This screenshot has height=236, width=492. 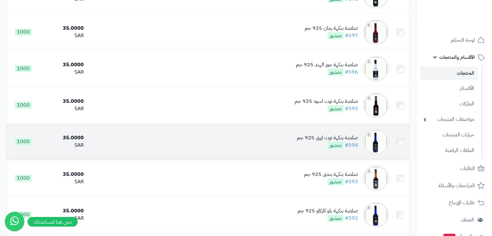 What do you see at coordinates (454, 186) in the screenshot?
I see `a: المراجعات والأسئلة` at bounding box center [454, 186].